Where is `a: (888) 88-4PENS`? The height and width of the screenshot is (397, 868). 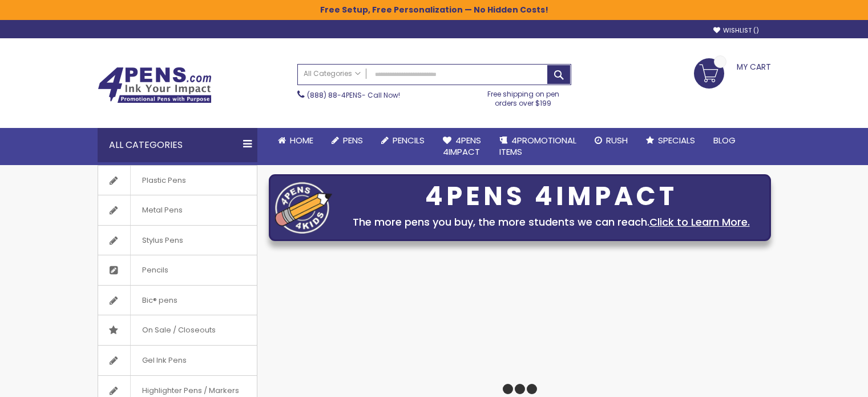
a: (888) 88-4PENS is located at coordinates (335, 95).